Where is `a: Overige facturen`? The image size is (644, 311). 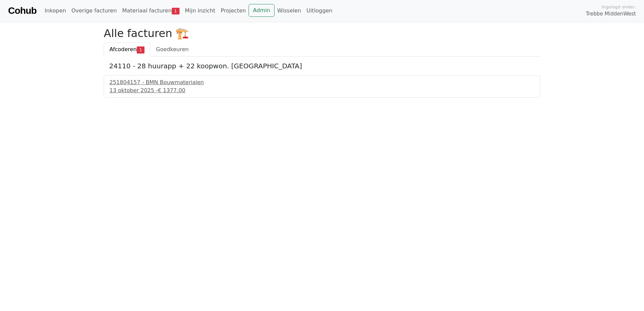
a: Overige facturen is located at coordinates (94, 11).